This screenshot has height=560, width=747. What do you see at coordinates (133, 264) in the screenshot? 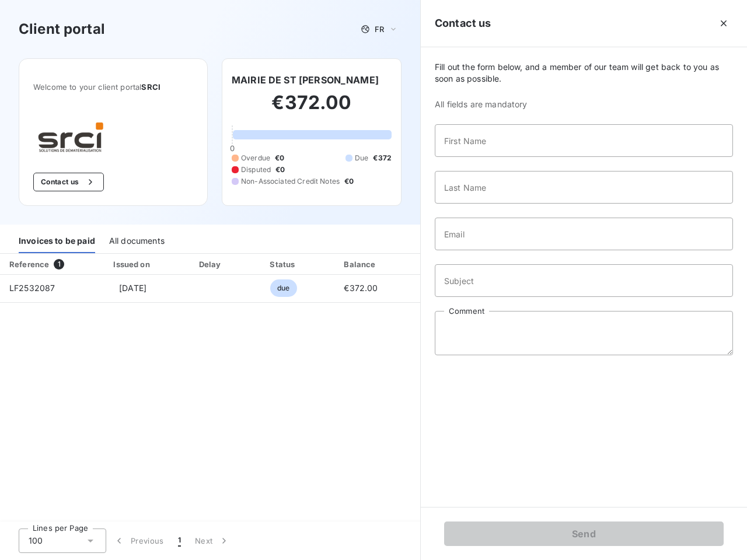
I see `div: Issued on` at bounding box center [133, 264].